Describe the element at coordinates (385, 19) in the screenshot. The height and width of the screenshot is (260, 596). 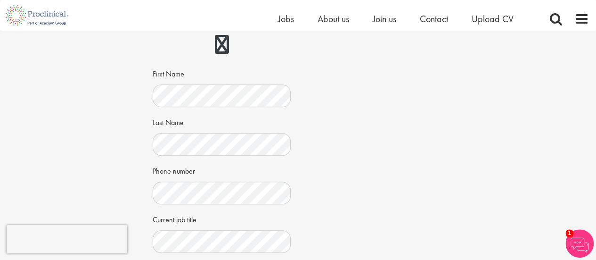
I see `a: Join us` at that location.